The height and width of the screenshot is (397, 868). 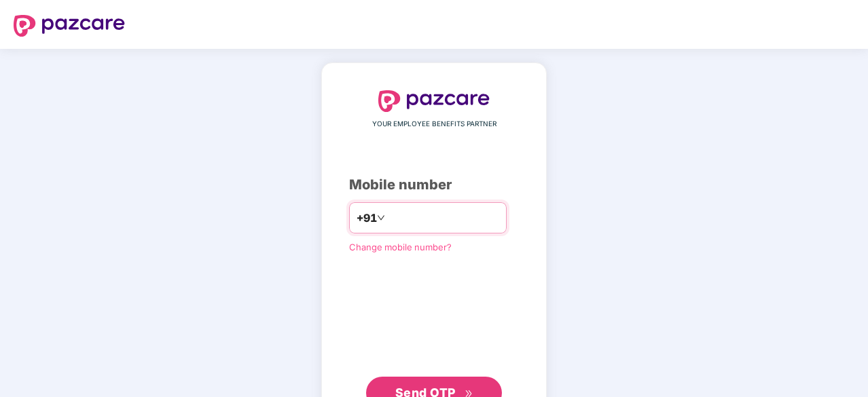 I want to click on span: YOUR EMPLOYEE BENEFITS PARTNER, so click(x=434, y=124).